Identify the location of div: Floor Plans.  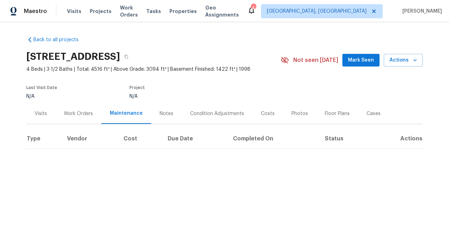
(337, 113).